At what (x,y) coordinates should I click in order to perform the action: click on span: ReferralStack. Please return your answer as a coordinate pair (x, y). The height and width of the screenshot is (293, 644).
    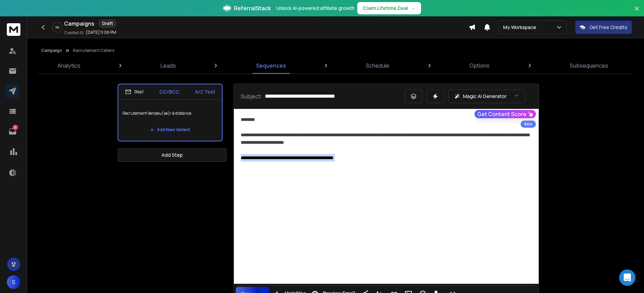
    Looking at the image, I should click on (252, 8).